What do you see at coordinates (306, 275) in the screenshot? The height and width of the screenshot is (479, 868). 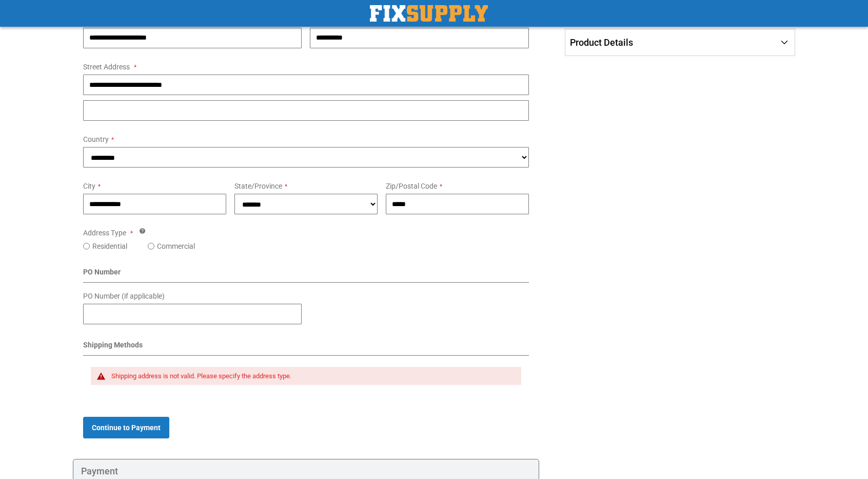 I see `div: PO Number` at bounding box center [306, 275].